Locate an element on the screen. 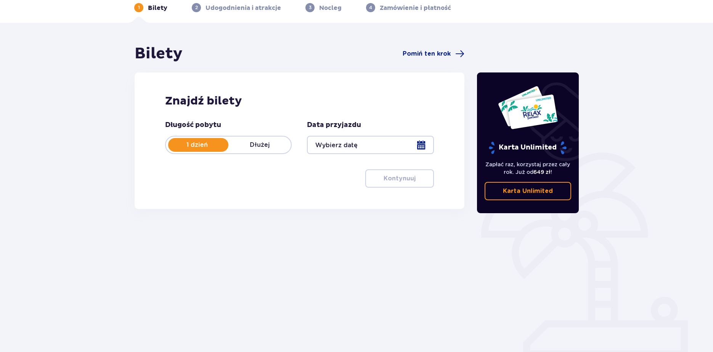 The image size is (713, 352). p: Długość pobytu is located at coordinates (193, 125).